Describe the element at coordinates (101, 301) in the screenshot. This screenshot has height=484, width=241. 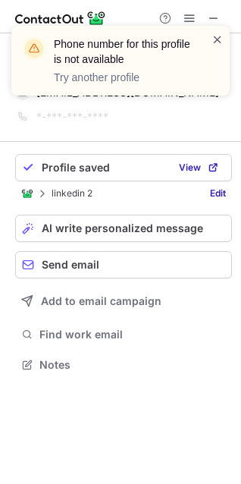
I see `span: Add to email campaign` at that location.